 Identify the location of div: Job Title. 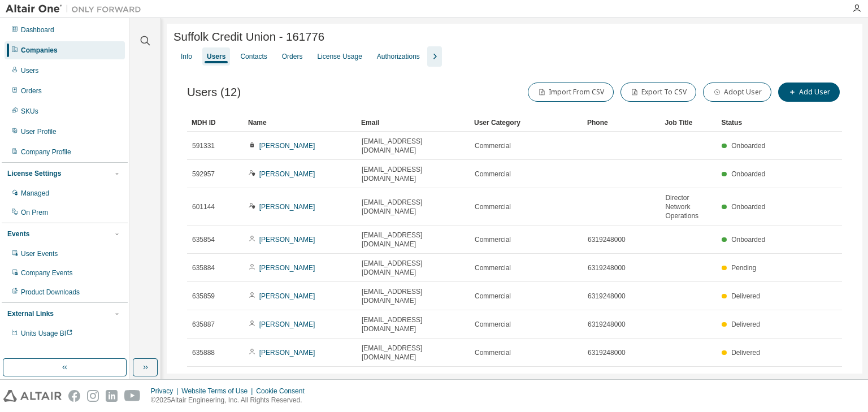
(688, 123).